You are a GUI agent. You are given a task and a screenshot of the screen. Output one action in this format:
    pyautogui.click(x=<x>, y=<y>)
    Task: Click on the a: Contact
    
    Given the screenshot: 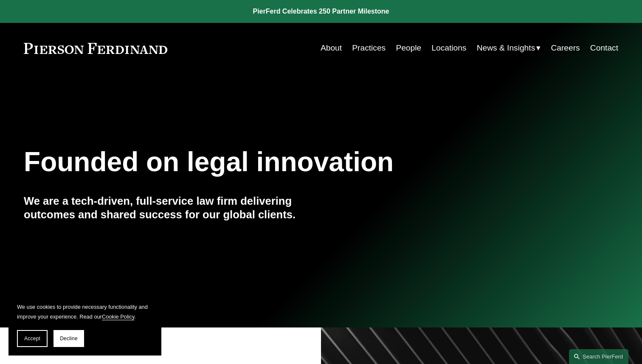 What is the action you would take?
    pyautogui.click(x=604, y=48)
    